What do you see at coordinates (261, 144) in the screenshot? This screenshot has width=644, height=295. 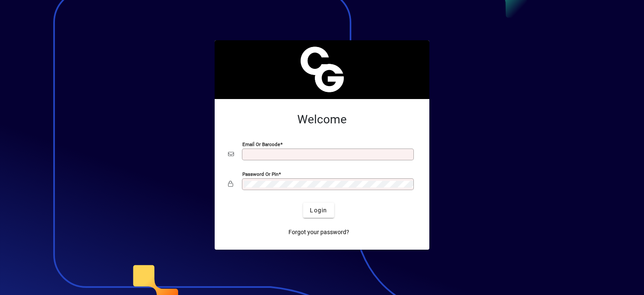 I see `mat-label: Email or Barcode` at bounding box center [261, 144].